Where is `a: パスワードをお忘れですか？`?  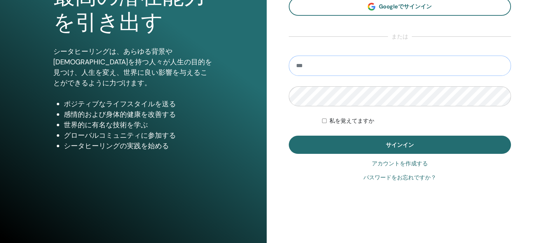 a: パスワードをお忘れですか？ is located at coordinates (400, 178).